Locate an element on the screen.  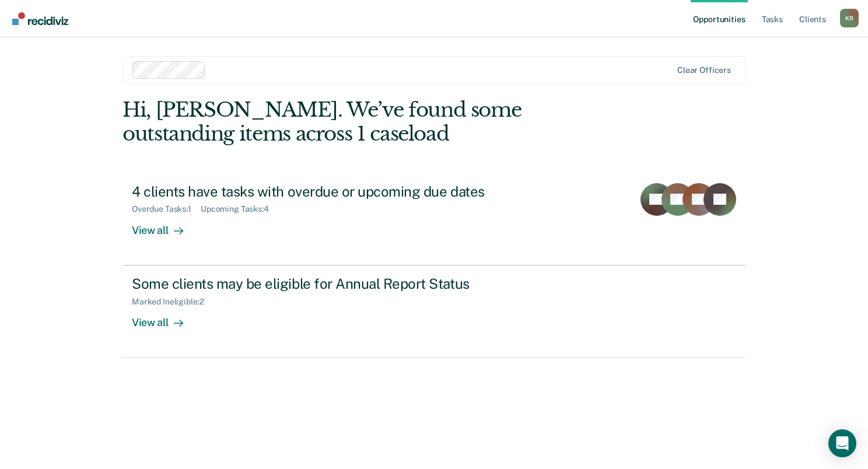
a: Some clients may be eligible for Annual Report StatusMarked Ineligible:2View all is located at coordinates (434, 311).